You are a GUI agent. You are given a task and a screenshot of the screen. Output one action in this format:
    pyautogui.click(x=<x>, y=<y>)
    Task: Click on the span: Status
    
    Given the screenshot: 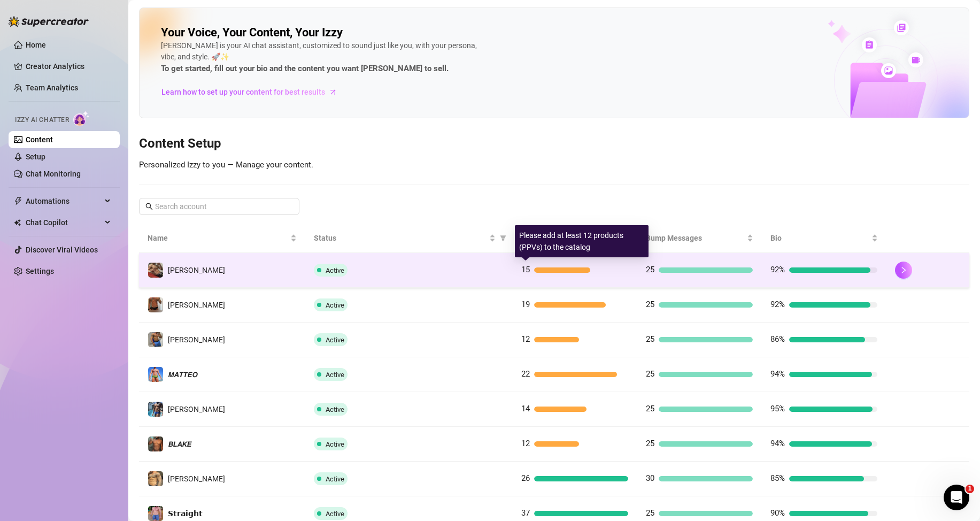 What is the action you would take?
    pyautogui.click(x=400, y=238)
    